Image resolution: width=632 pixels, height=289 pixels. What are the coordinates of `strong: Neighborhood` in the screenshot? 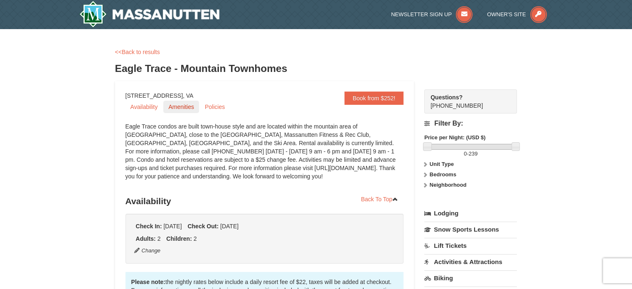 It's located at (448, 184).